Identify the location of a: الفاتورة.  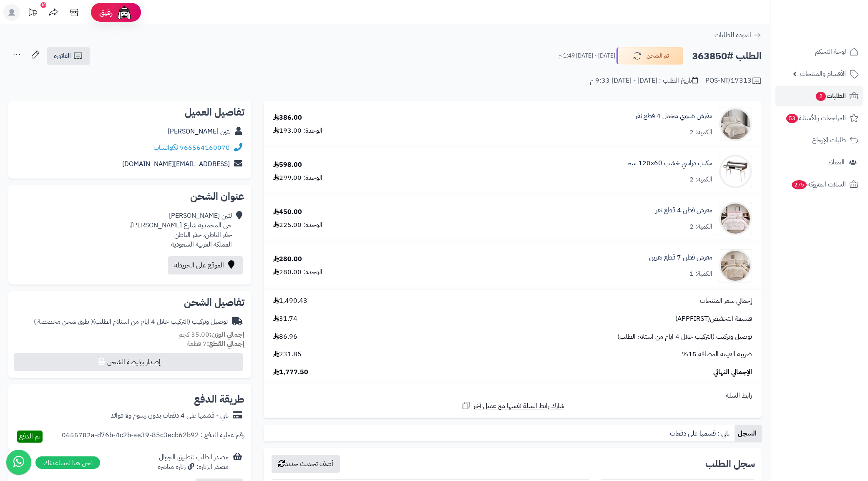
(69, 55).